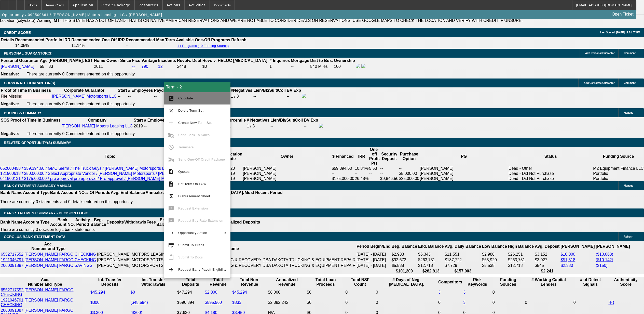 This screenshot has width=644, height=314. I want to click on th: Owner, so click(287, 157).